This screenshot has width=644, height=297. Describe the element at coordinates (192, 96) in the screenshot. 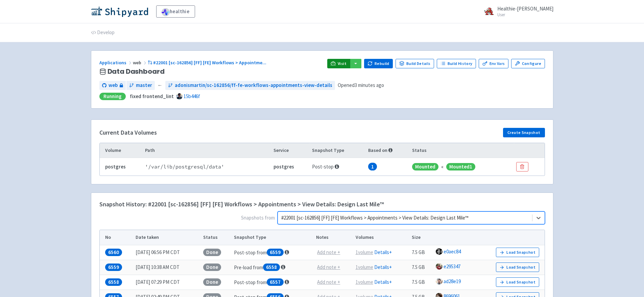

I see `a: 15b446f` at that location.